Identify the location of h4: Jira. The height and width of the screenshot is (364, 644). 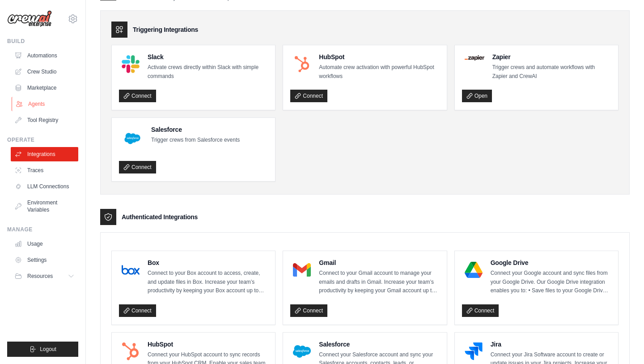
(551, 344).